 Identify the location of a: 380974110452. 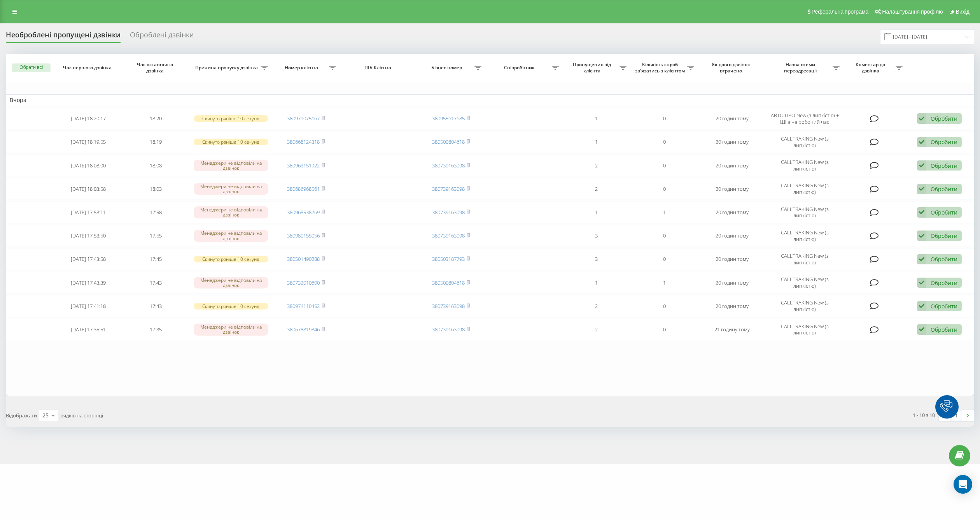
(304, 306).